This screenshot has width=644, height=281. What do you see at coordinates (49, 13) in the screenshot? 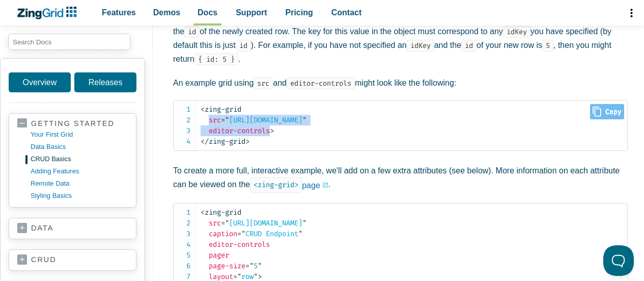
I see `a: ZingChart Logo. Click to return to the homepage` at bounding box center [49, 13].